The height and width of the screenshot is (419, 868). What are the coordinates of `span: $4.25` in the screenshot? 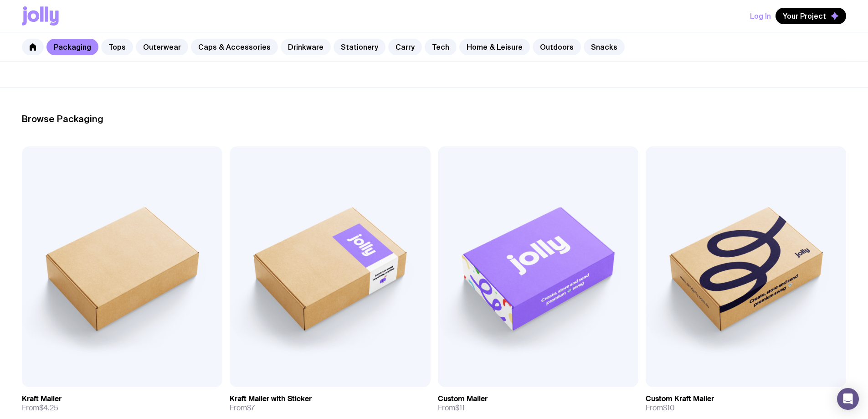 It's located at (49, 408).